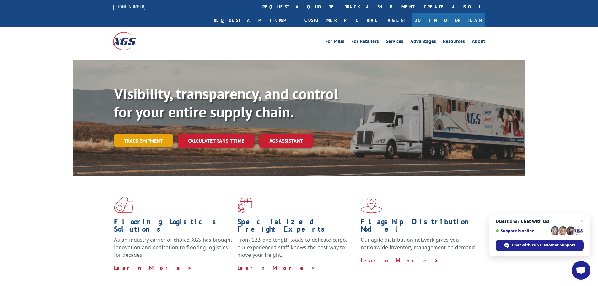 This screenshot has height=286, width=598. What do you see at coordinates (539, 221) in the screenshot?
I see `span: Questions? Chat with us!` at bounding box center [539, 221].